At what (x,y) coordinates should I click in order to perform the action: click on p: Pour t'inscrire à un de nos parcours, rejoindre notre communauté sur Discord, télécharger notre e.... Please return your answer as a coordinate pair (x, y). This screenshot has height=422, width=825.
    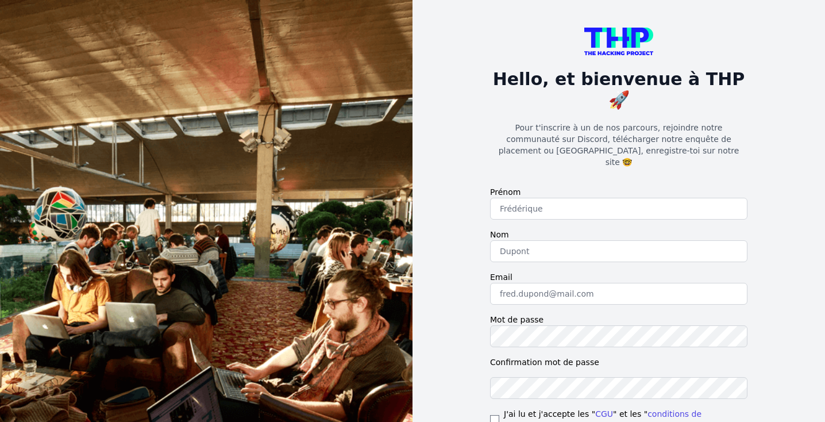
    Looking at the image, I should click on (619, 145).